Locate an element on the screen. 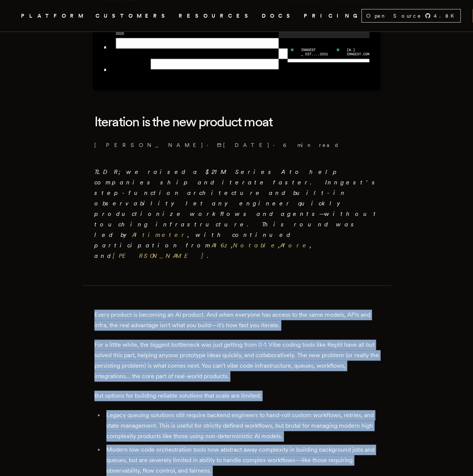  p: But options for building reliable solutions that scale are limited: is located at coordinates (236, 396).